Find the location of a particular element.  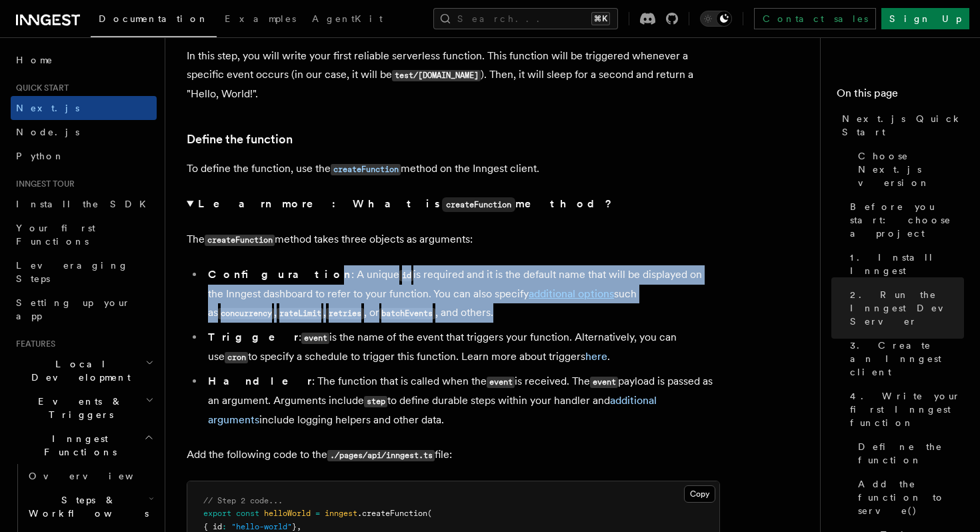

button: Inngest Functions is located at coordinates (83, 446).